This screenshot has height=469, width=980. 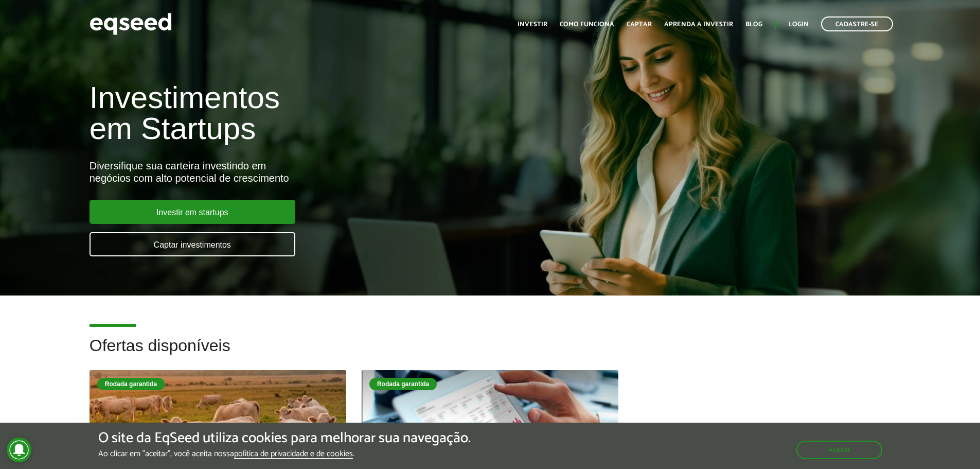 What do you see at coordinates (587, 24) in the screenshot?
I see `a: Como funciona` at bounding box center [587, 24].